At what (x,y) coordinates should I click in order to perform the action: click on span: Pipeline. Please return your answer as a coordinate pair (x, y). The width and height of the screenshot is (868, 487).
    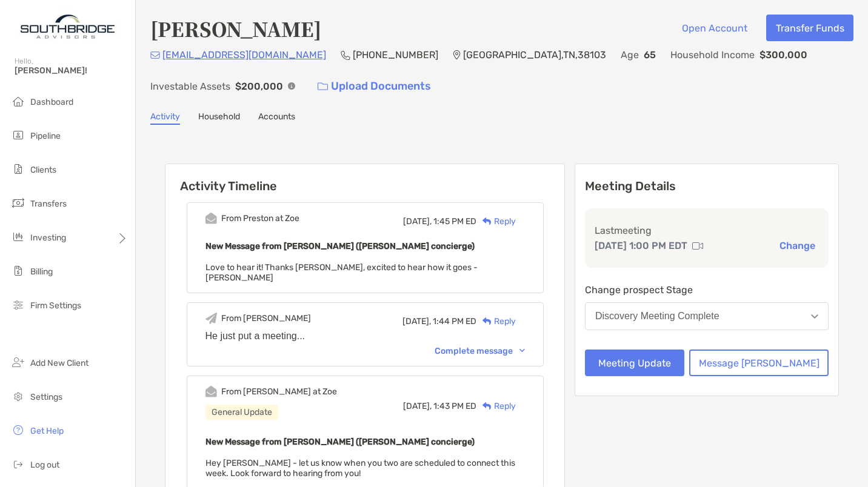
    Looking at the image, I should click on (45, 136).